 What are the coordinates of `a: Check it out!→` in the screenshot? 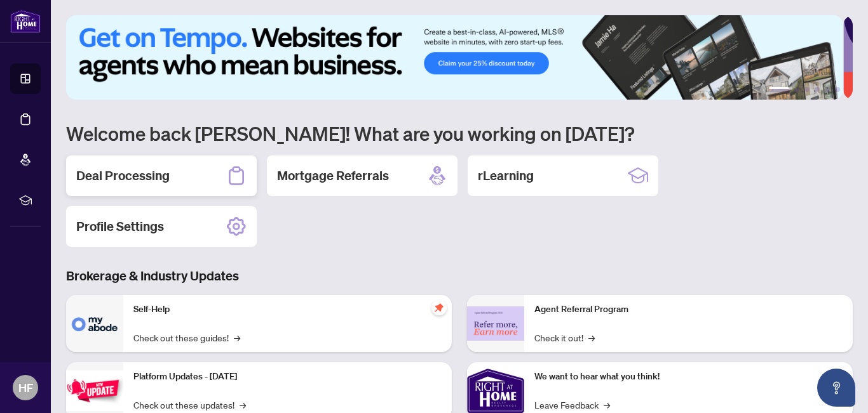 It's located at (565, 337).